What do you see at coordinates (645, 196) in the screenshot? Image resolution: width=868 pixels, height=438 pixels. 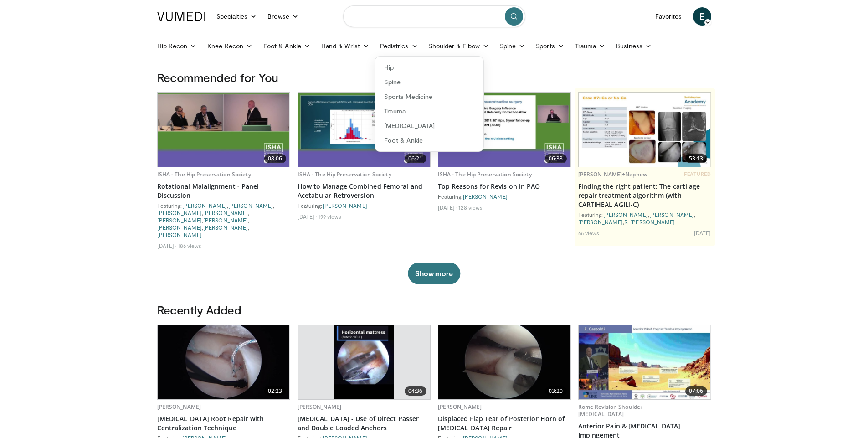 I see `a: Finding the right patient: The cartilage repair treatment algorithm (with CARTIHEAL AGILI-C)` at bounding box center [645, 196].